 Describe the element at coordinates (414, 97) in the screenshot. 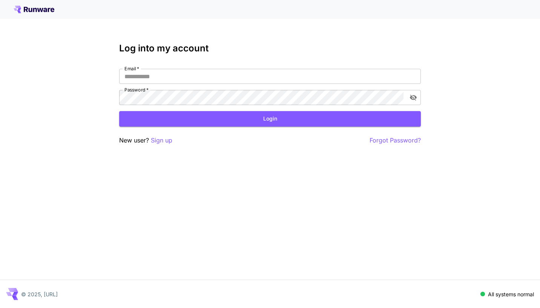

I see `button: toggle password visibility` at that location.